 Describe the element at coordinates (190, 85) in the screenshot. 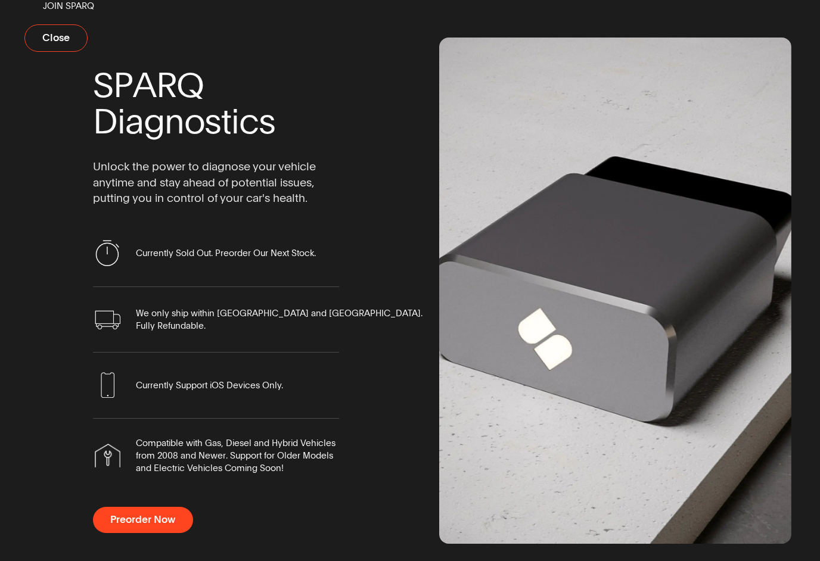

I see `span: Q` at that location.